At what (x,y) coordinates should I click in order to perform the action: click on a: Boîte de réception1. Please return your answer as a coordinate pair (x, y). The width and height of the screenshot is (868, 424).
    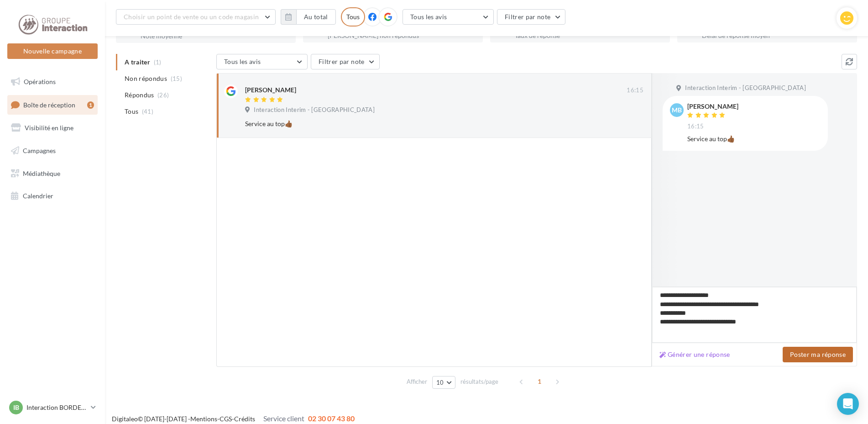
    Looking at the image, I should click on (52, 105).